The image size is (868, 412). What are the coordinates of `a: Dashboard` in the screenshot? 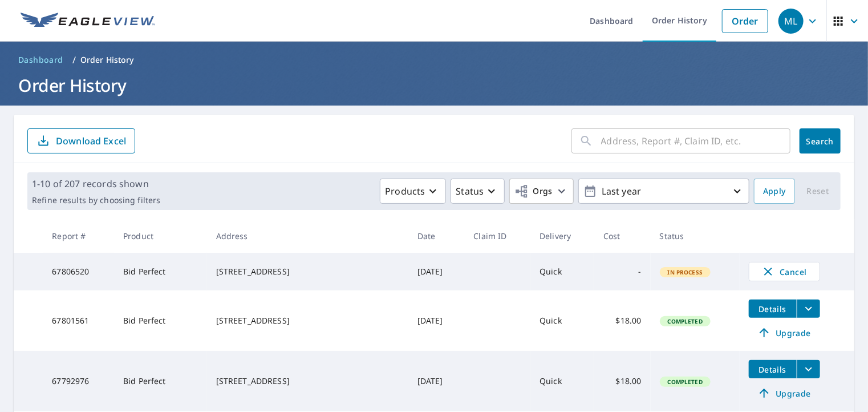 It's located at (41, 60).